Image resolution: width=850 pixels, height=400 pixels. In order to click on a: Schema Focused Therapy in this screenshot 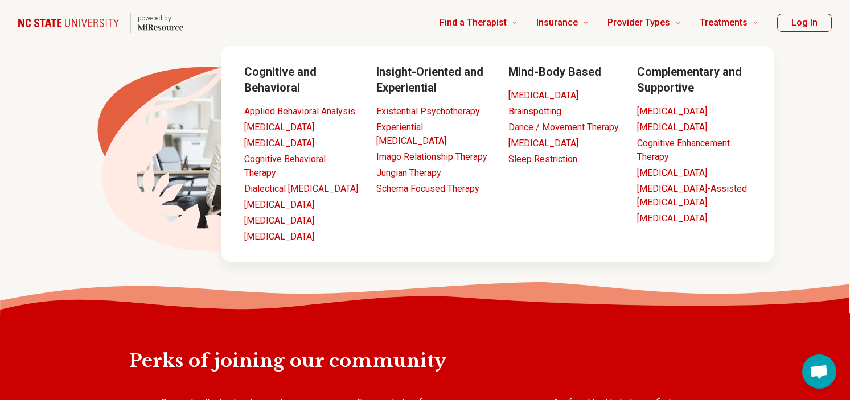, I will do `click(428, 189)`.